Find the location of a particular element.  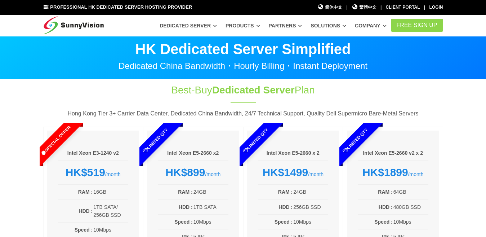

strong: HK$899 is located at coordinates (185, 172).